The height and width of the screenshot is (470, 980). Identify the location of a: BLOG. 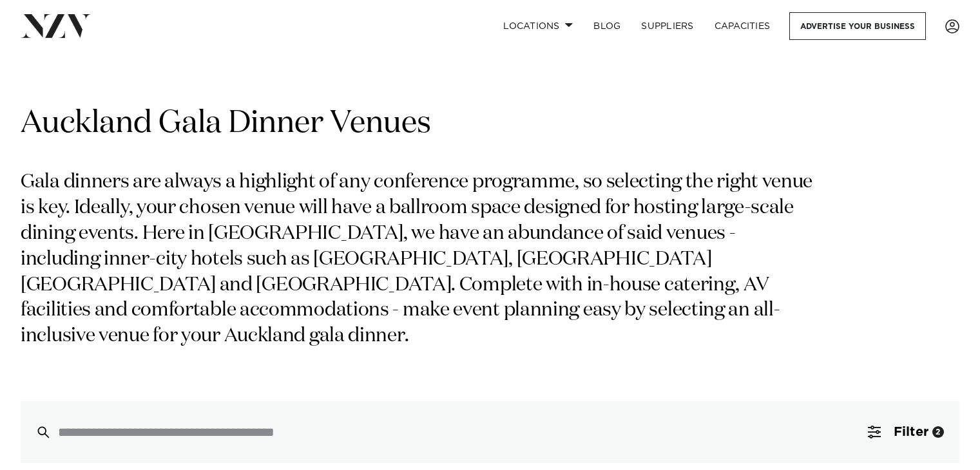
(607, 25).